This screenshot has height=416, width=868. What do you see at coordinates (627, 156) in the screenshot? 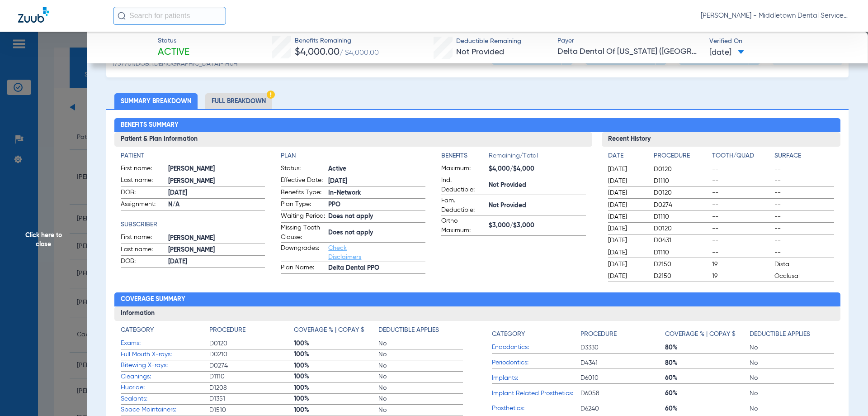
I see `h4: Date` at bounding box center [627, 156].